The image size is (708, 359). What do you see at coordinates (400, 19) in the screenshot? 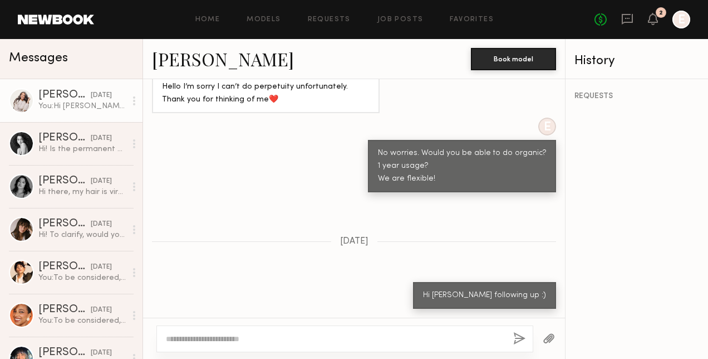
I see `a: Job Posts` at bounding box center [400, 19].